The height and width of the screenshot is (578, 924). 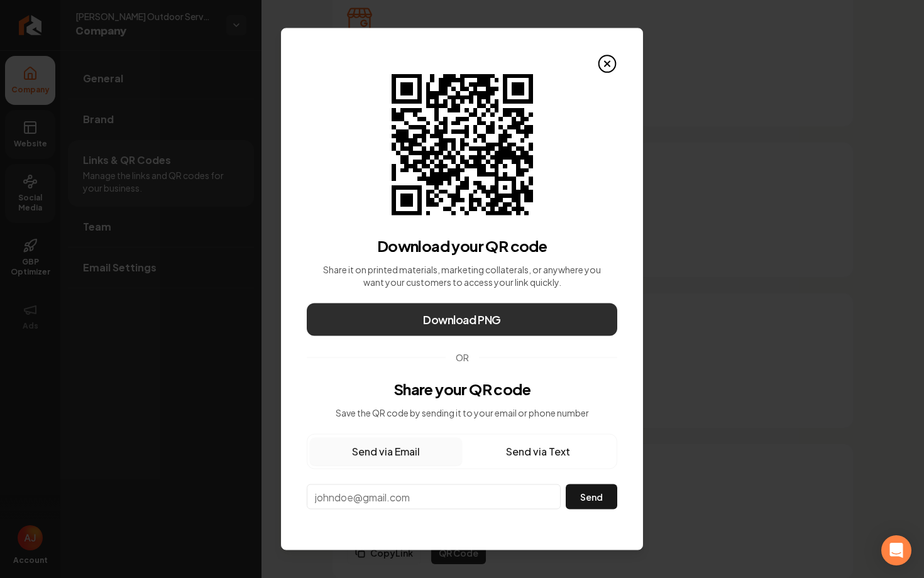 What do you see at coordinates (462, 413) in the screenshot?
I see `p: Save the QR code by sending it to your email or phone number` at bounding box center [462, 413].